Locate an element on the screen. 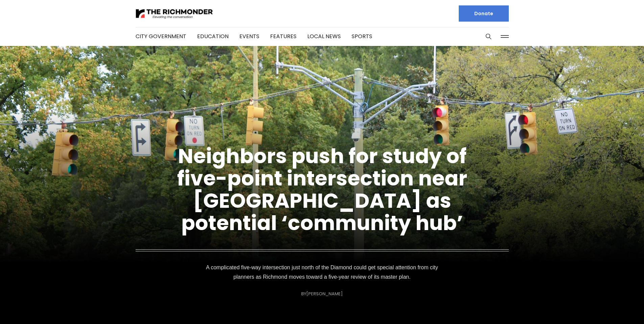 This screenshot has width=644, height=324. a: Education is located at coordinates (212, 36).